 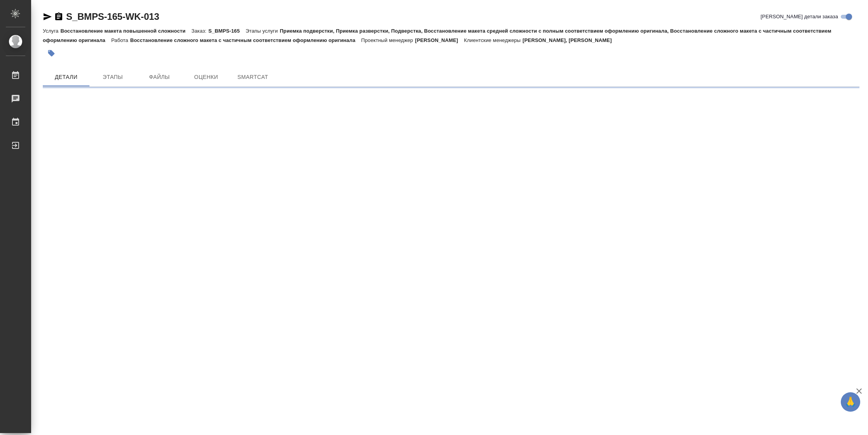 I want to click on span: Этапы, so click(x=113, y=77).